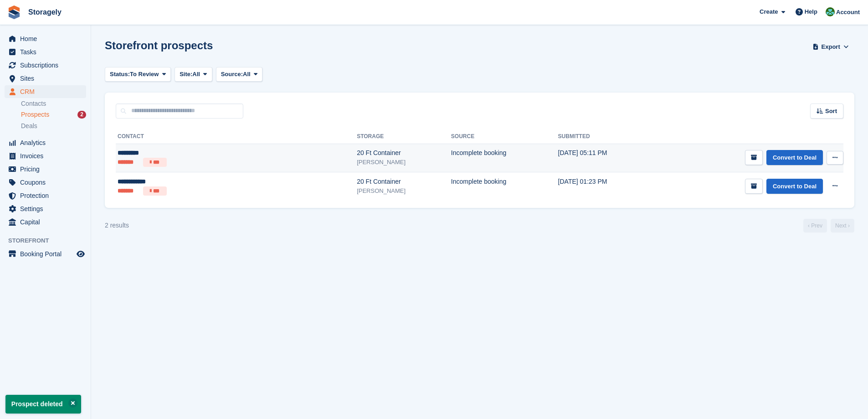 This screenshot has height=419, width=868. I want to click on span: Export, so click(831, 47).